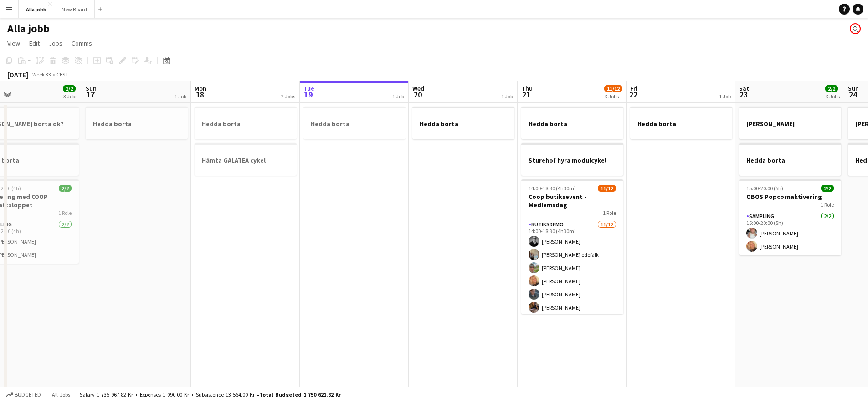  Describe the element at coordinates (34, 44) in the screenshot. I see `span: Edit` at that location.